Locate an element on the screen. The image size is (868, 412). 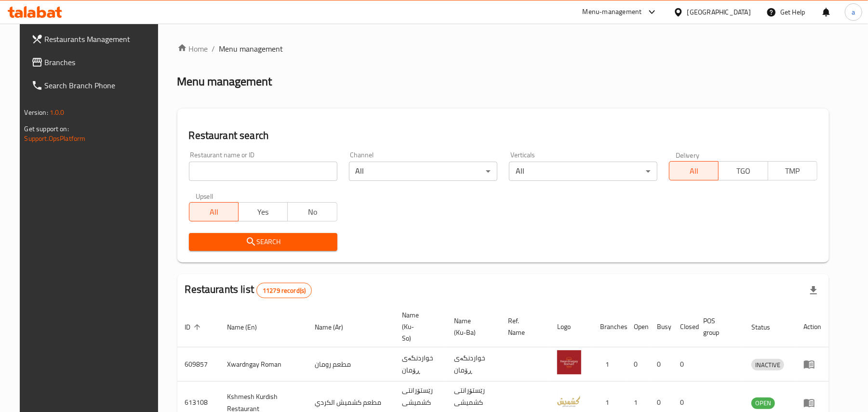
a: Home is located at coordinates (192, 48).